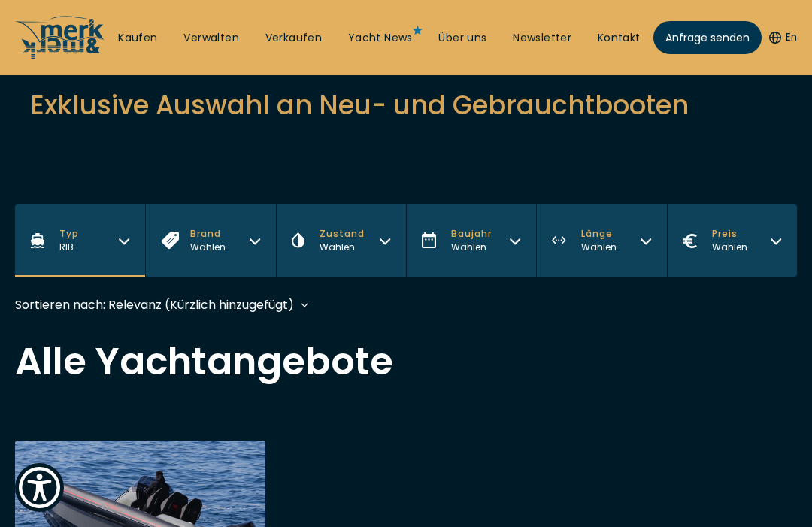 The image size is (812, 527). Describe the element at coordinates (293, 38) in the screenshot. I see `a: Verkaufen` at that location.